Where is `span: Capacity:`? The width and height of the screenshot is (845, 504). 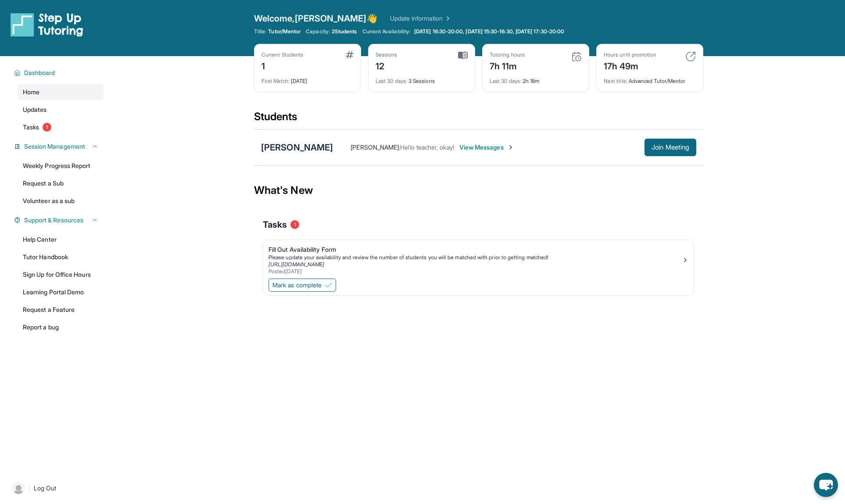 span: Capacity: is located at coordinates (318, 32).